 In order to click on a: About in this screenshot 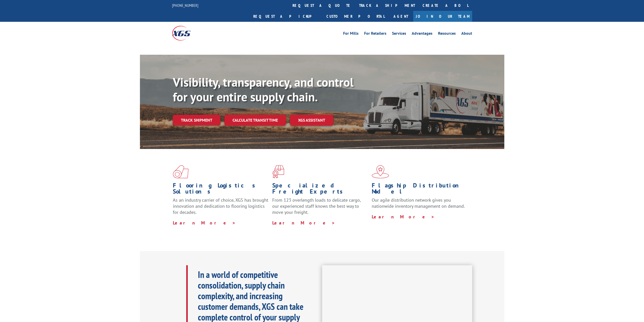, I will do `click(467, 34)`.